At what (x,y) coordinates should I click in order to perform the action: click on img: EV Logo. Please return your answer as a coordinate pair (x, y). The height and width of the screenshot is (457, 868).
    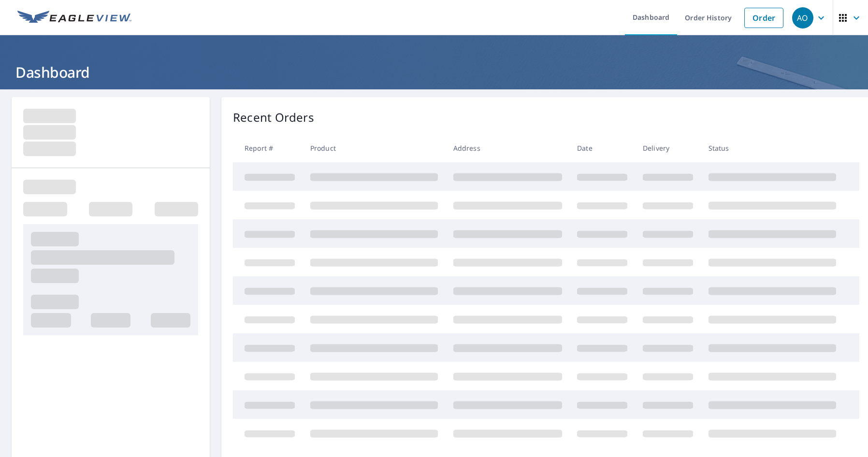
    Looking at the image, I should click on (74, 18).